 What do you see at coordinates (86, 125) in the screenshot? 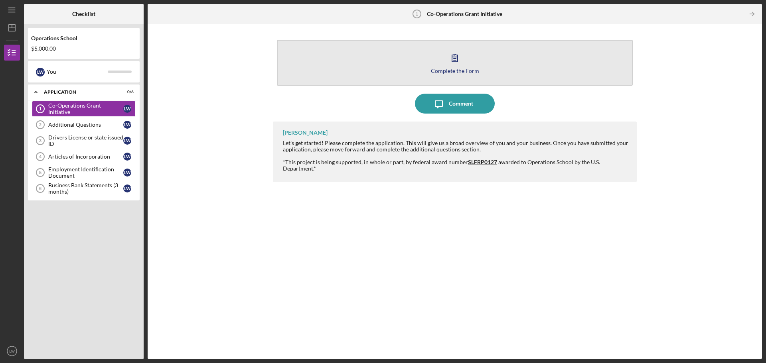
I see `div: Additional Questions` at bounding box center [86, 125].